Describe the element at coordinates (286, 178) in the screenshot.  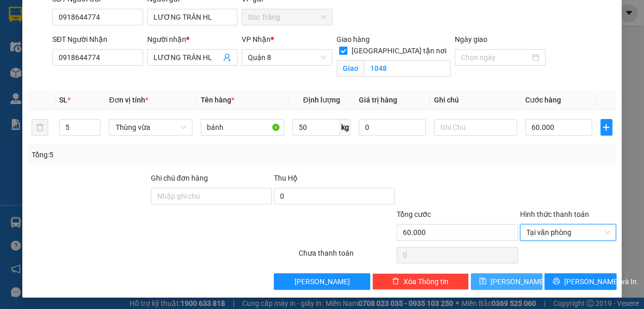
I see `span: Thu Hộ` at that location.